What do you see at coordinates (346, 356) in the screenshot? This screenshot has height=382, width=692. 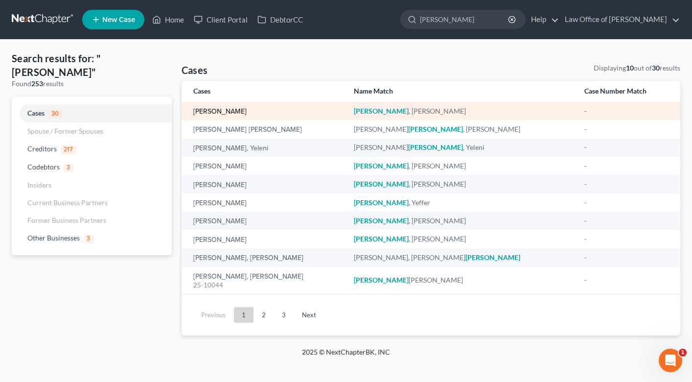 I see `div: 2025 © NextChapterBK, INC` at bounding box center [346, 356].